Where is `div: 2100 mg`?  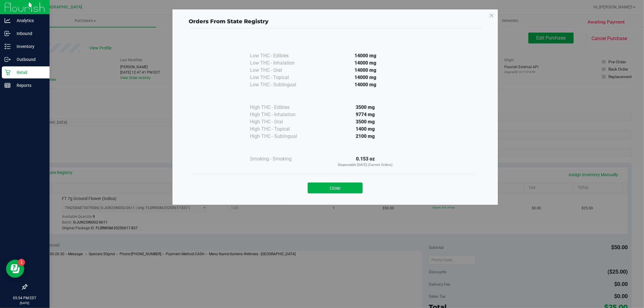 div: 2100 mg is located at coordinates (365, 136).